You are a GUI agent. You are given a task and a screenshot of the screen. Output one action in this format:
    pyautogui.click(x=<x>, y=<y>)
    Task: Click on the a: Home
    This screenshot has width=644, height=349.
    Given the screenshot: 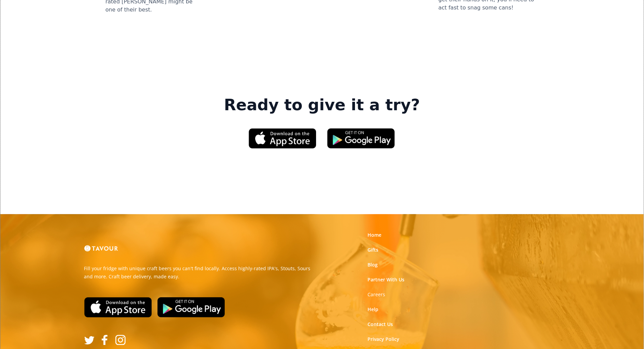 What is the action you would take?
    pyautogui.click(x=374, y=235)
    